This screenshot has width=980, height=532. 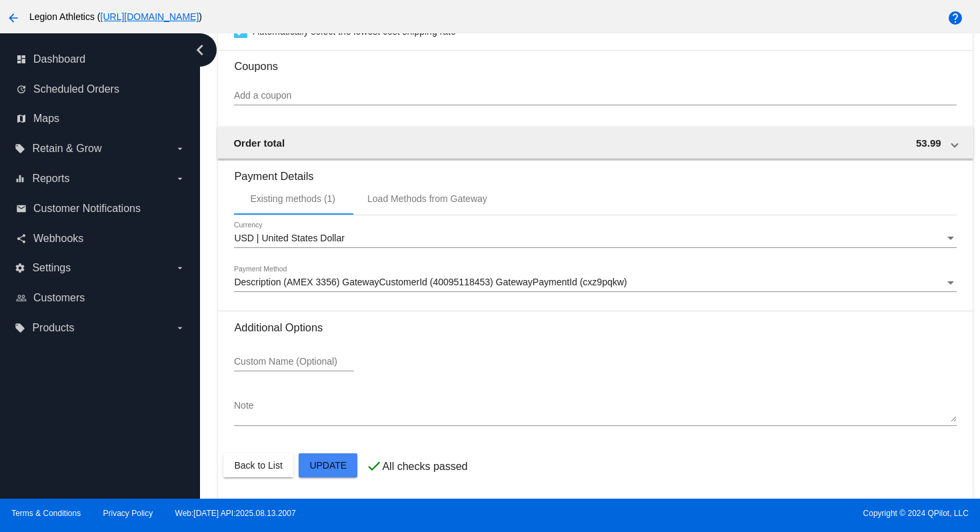 What do you see at coordinates (21, 238) in the screenshot?
I see `i: share` at bounding box center [21, 238].